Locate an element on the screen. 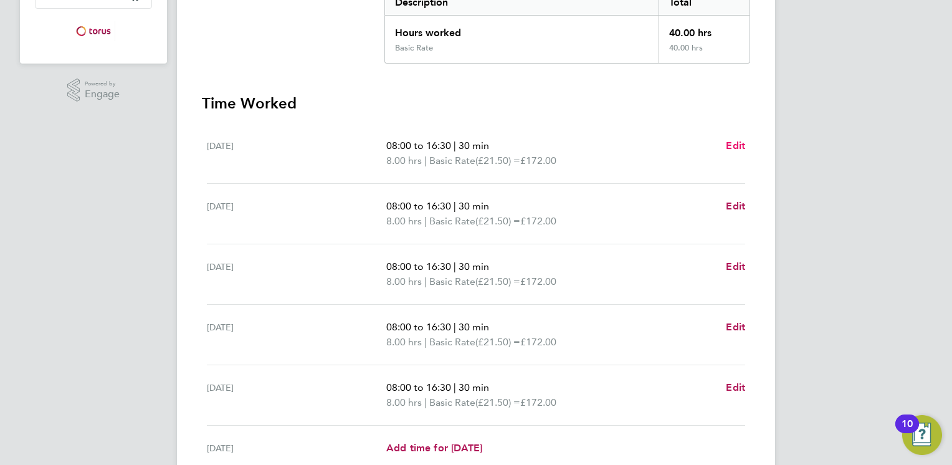  a: Powered byEngage is located at coordinates (93, 90).